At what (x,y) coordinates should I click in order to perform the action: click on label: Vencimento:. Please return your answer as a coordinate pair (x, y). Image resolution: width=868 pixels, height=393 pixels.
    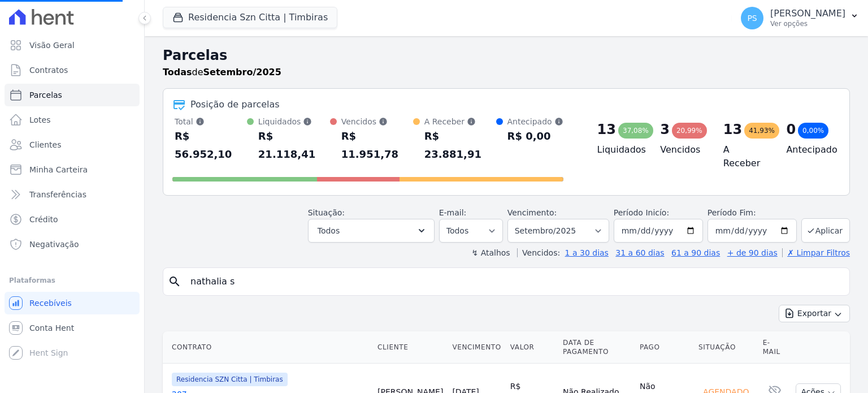
    Looking at the image, I should click on (531, 213).